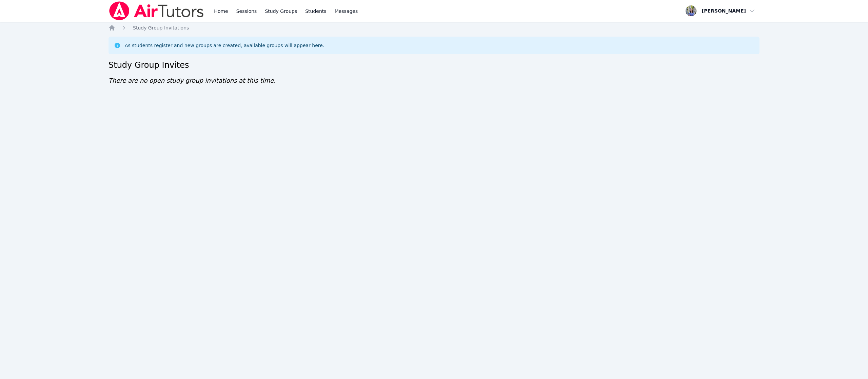 The image size is (868, 379). I want to click on nav: Breadcrumb, so click(434, 28).